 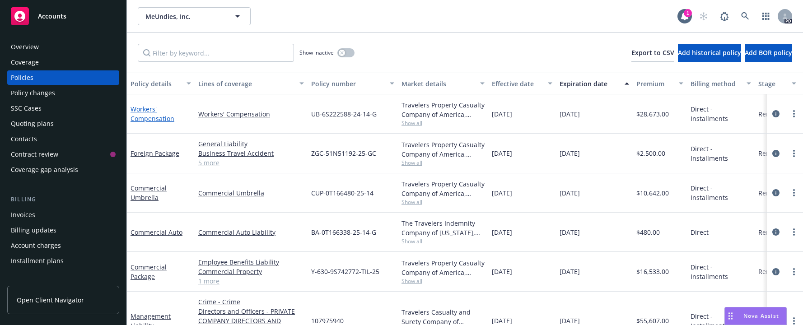 I want to click on div: Billing, so click(x=63, y=200).